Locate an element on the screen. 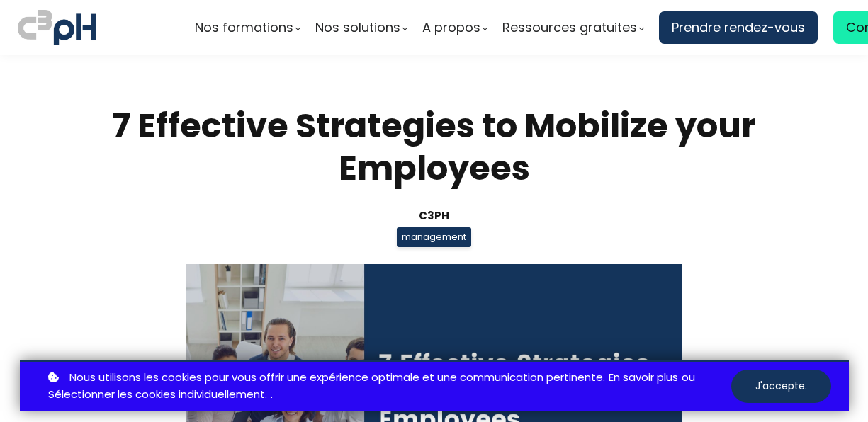 The image size is (868, 422). h1: 7 Effective Strategies to Mobilize your Employees is located at coordinates (434, 147).